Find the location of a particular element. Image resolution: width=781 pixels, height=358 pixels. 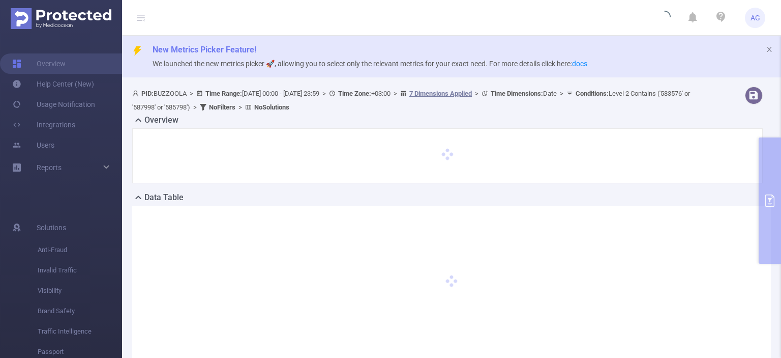

span: Traffic Intelligence is located at coordinates (80, 331).